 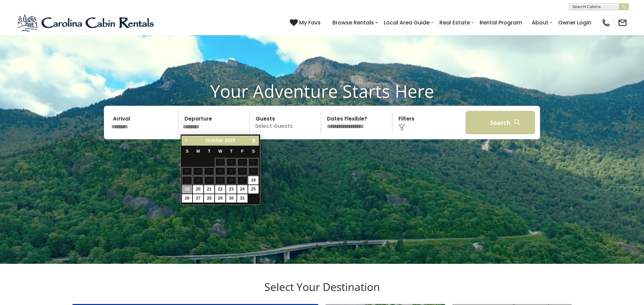 What do you see at coordinates (86, 23) in the screenshot?
I see `img: Blue-2.png` at bounding box center [86, 23].